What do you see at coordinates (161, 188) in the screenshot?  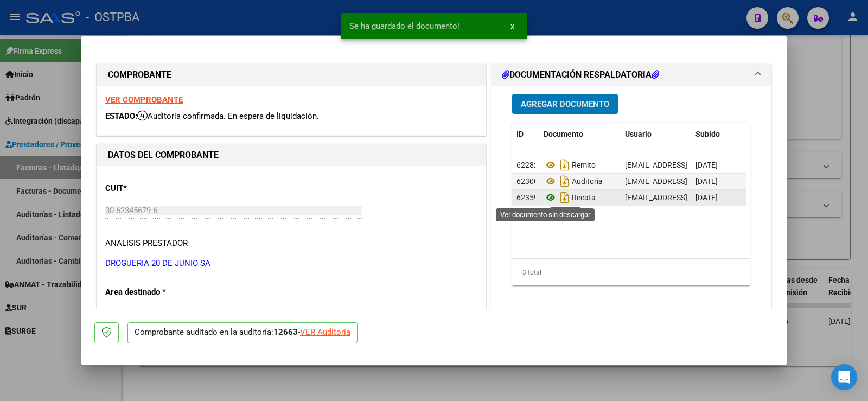 I see `p: CUIT` at bounding box center [161, 188].